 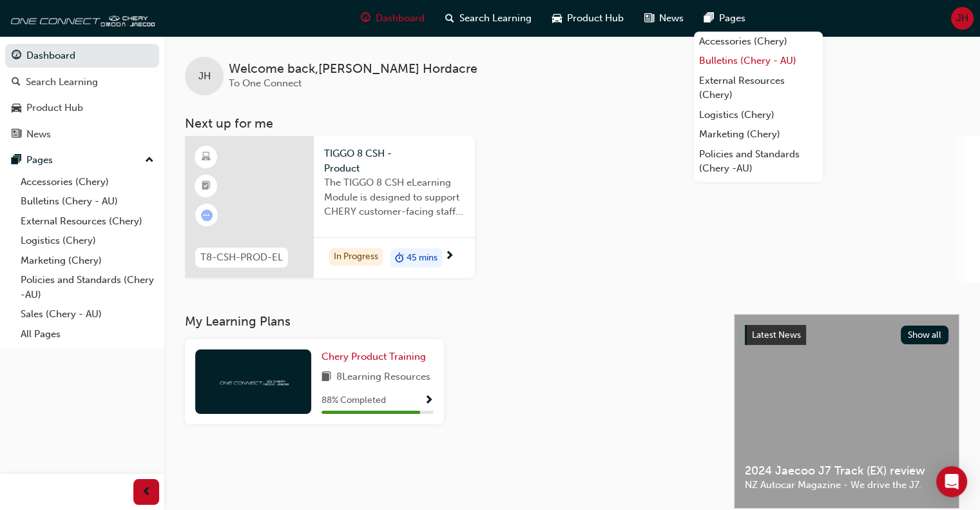 What do you see at coordinates (242, 257) in the screenshot?
I see `span: T8-CSH-PROD-EL` at bounding box center [242, 257].